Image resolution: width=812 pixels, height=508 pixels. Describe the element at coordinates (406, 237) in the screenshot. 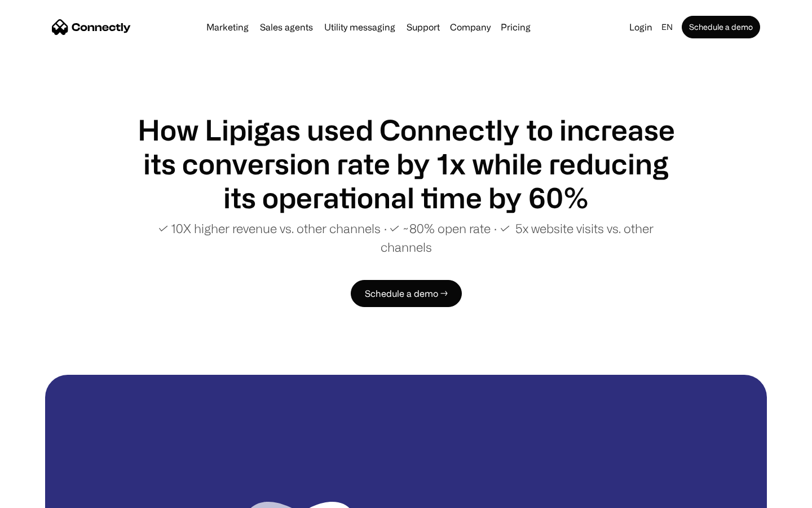

I see `p: ✓ 10X higher revenue vs. other channels ∙ ✓ ~80% open rate ∙ ✓ 5x website visits vs. other channels` at that location.